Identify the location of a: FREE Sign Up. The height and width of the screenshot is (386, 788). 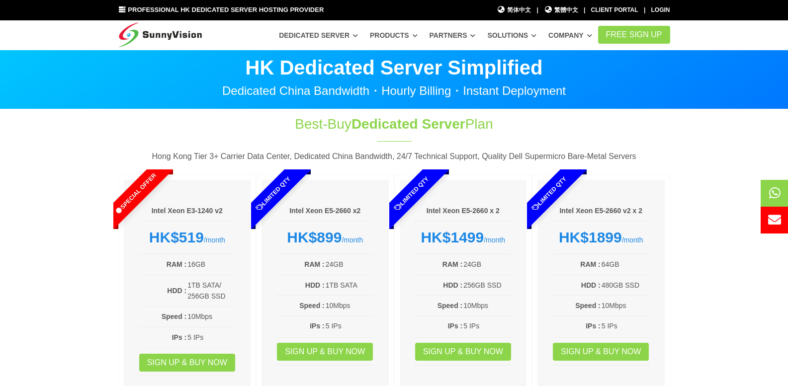
(634, 35).